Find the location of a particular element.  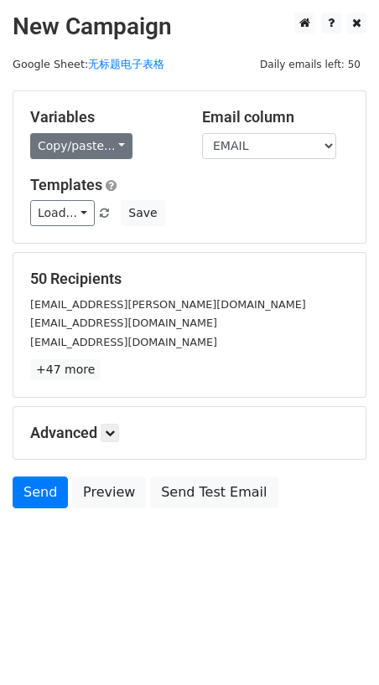

h5: Variables is located at coordinates (103, 117).